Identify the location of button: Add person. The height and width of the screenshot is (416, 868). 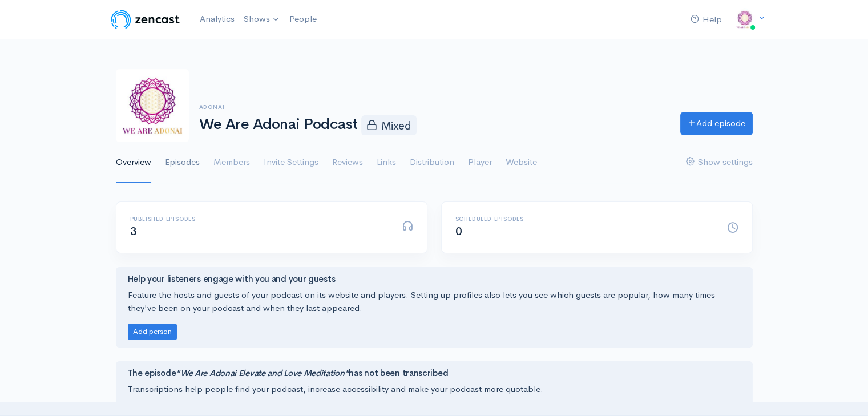
(152, 331).